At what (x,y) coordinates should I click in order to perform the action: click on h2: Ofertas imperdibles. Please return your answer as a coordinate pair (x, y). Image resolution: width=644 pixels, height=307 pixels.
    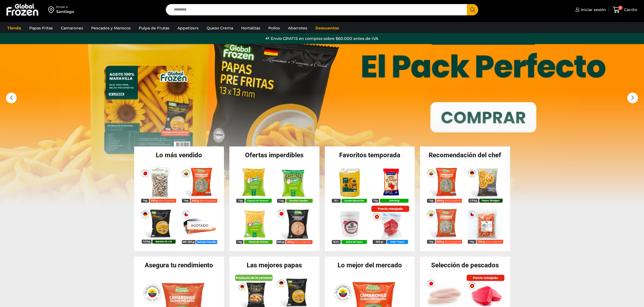
    Looking at the image, I should click on (274, 155).